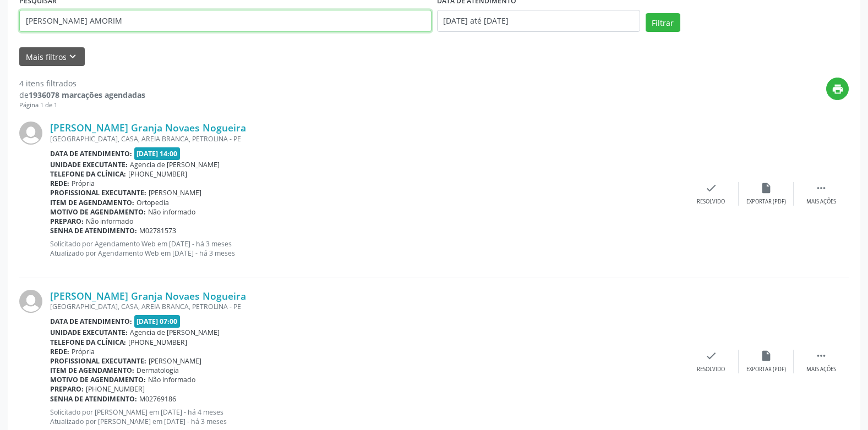 The width and height of the screenshot is (868, 430). Describe the element at coordinates (73, 56) in the screenshot. I see `i: keyboard_arrow_down` at that location.